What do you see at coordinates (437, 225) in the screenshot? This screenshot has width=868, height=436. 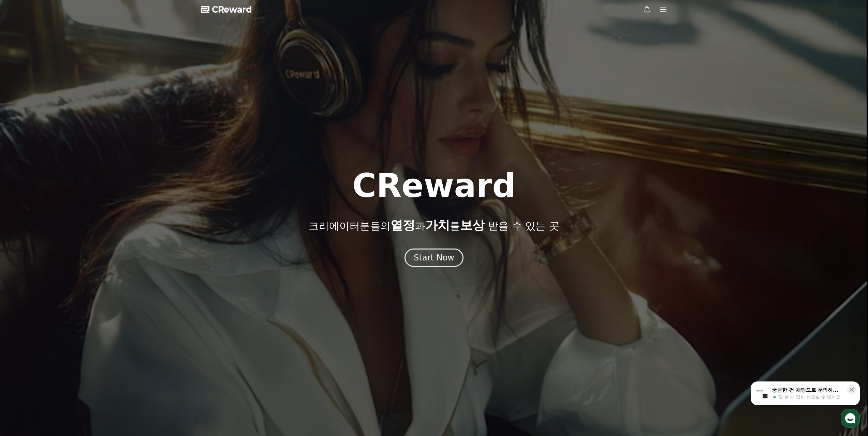 I see `span: 가치` at bounding box center [437, 225].